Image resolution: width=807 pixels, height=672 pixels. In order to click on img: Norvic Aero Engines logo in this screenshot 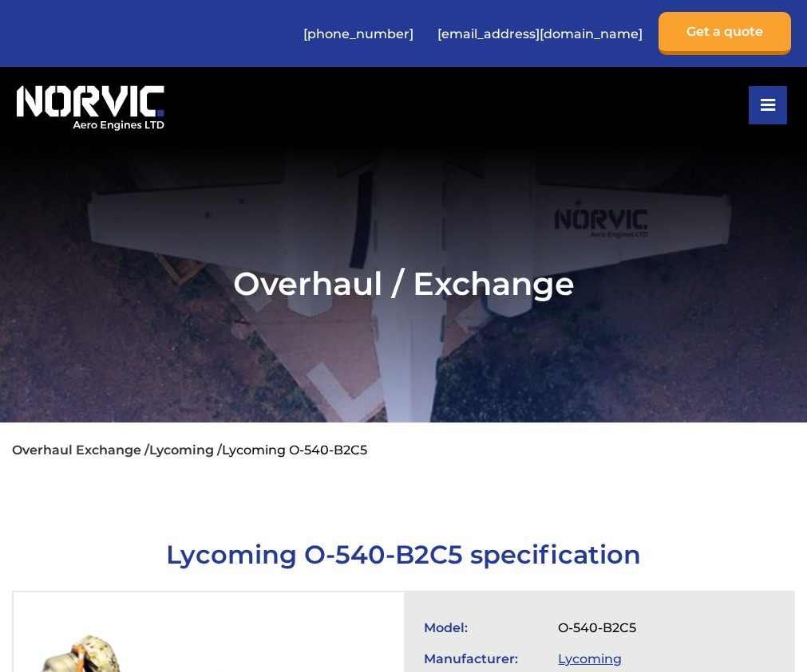, I will do `click(91, 105)`.